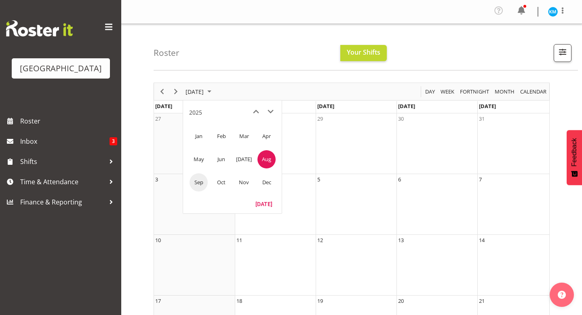  I want to click on span: Sep, so click(199, 182).